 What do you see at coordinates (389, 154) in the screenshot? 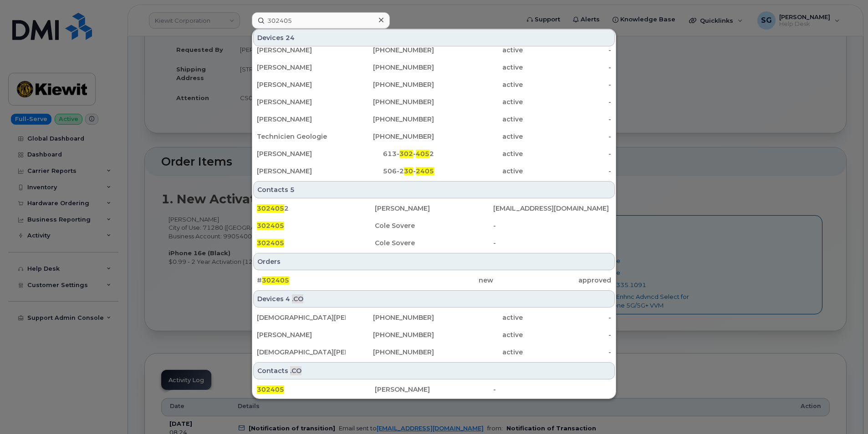
I see `div: 613- - 2` at bounding box center [389, 154].